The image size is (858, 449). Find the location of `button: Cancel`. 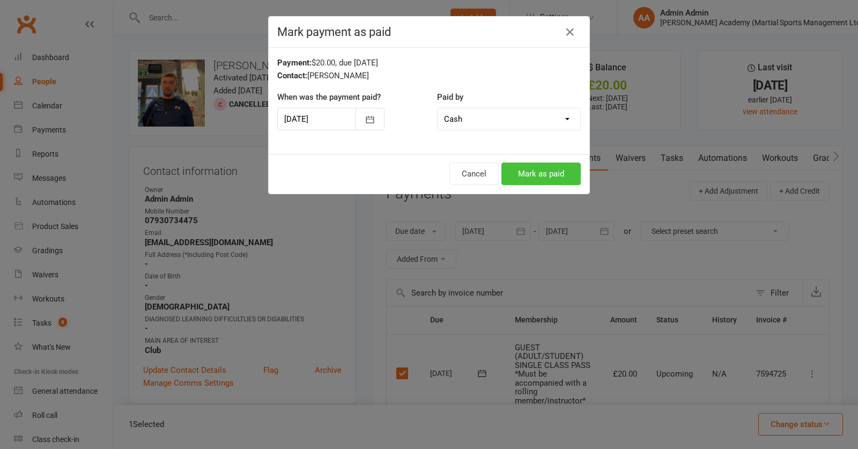

button: Cancel is located at coordinates (474, 174).